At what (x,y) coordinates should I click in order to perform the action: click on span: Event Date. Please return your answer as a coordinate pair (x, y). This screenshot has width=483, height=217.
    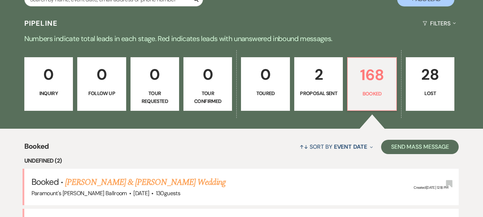
    Looking at the image, I should click on (350, 147).